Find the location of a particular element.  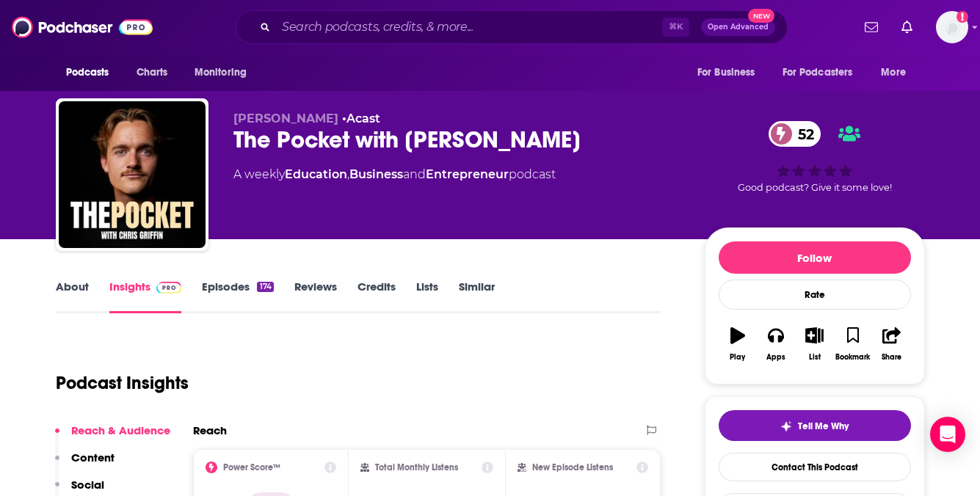

span: Good podcast? Give it some love! is located at coordinates (815, 187).